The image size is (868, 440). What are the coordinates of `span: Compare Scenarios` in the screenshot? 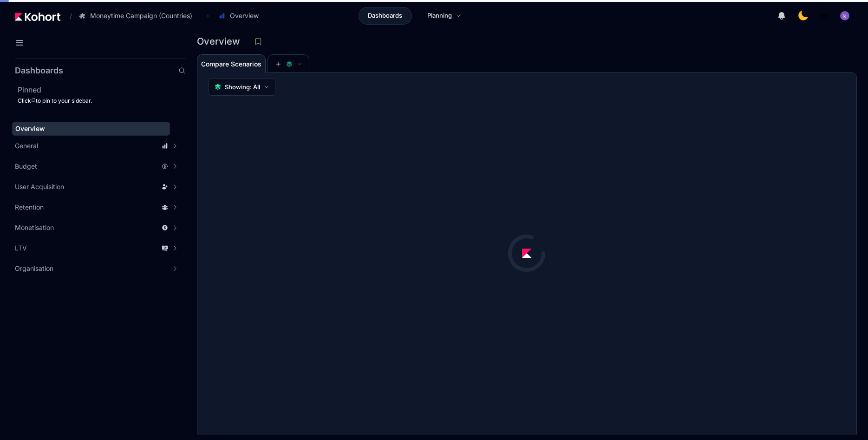 It's located at (231, 64).